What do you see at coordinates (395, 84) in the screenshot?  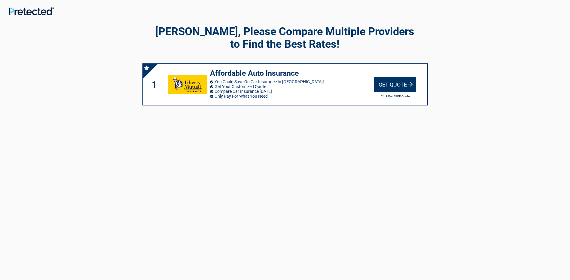 I see `div: Get Quote` at bounding box center [395, 84].